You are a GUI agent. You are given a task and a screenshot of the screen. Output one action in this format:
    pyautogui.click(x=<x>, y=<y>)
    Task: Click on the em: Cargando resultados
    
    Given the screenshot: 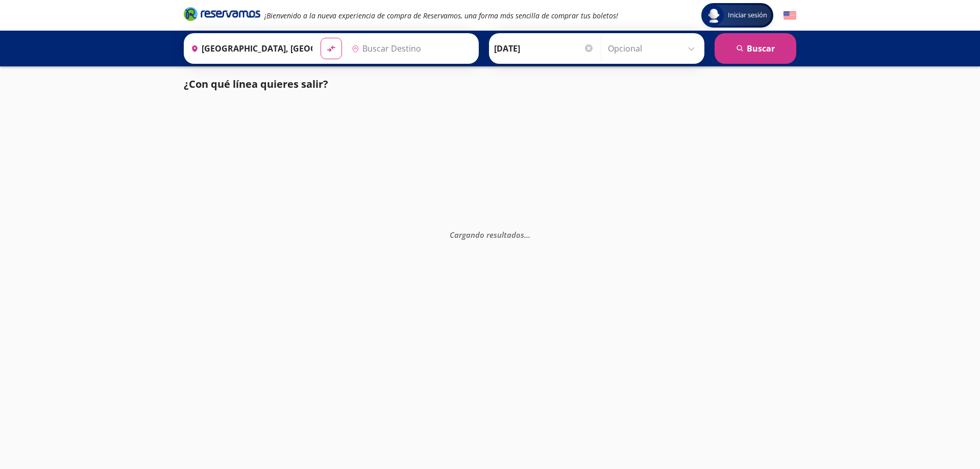 What is the action you would take?
    pyautogui.click(x=490, y=234)
    